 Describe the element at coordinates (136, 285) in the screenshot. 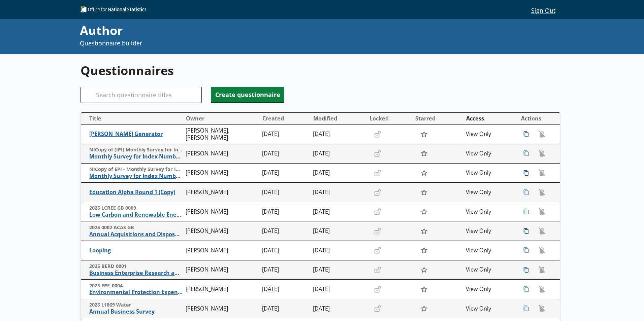

I see `span: 2025 EPE_0004` at that location.